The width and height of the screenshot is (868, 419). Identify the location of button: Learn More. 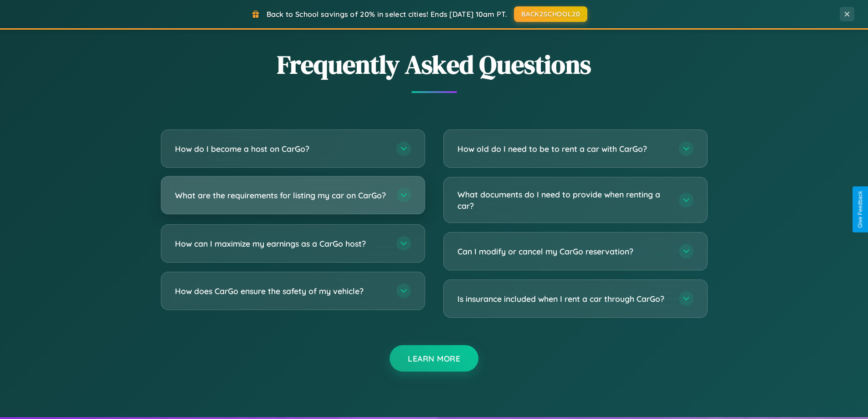
(433, 358).